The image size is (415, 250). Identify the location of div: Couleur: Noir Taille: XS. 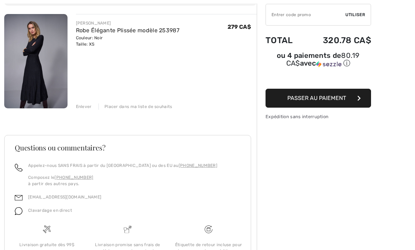
(128, 41).